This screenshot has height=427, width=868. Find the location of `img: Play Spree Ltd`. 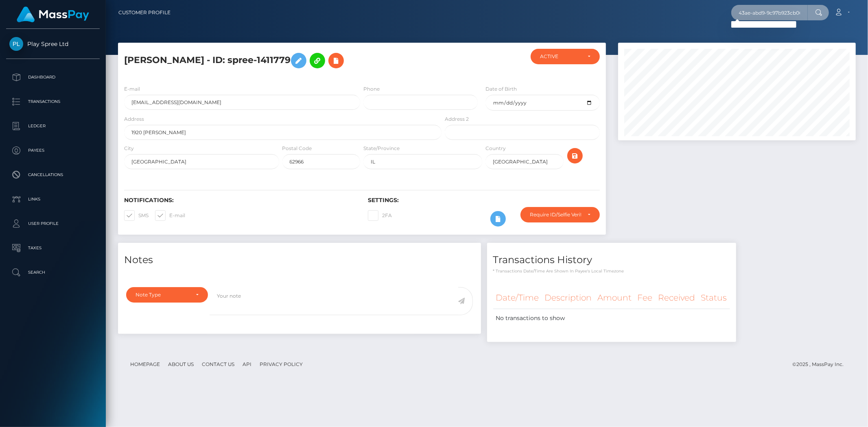

img: Play Spree Ltd is located at coordinates (16, 44).